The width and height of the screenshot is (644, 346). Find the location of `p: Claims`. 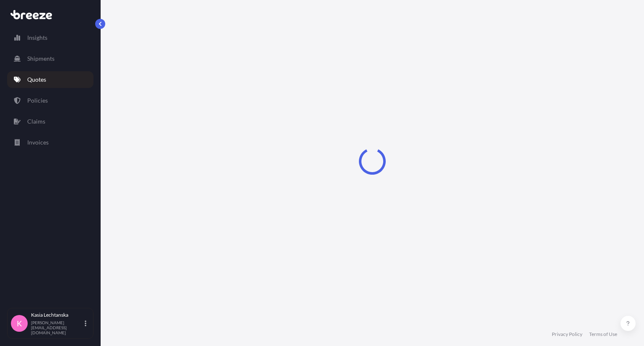

p: Claims is located at coordinates (36, 121).